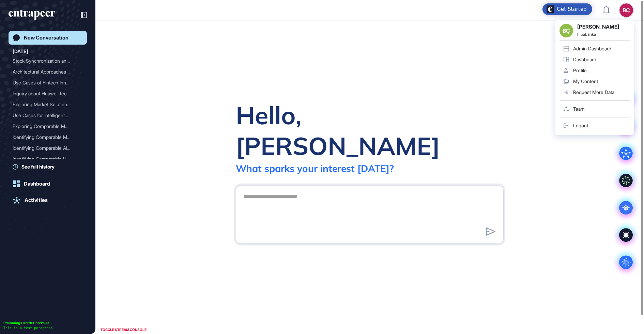  I want to click on a: See full history, so click(49, 167).